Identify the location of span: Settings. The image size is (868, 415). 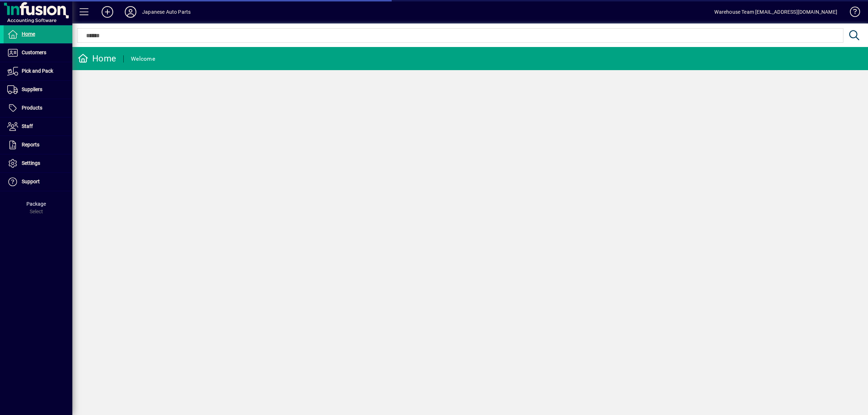
(31, 163).